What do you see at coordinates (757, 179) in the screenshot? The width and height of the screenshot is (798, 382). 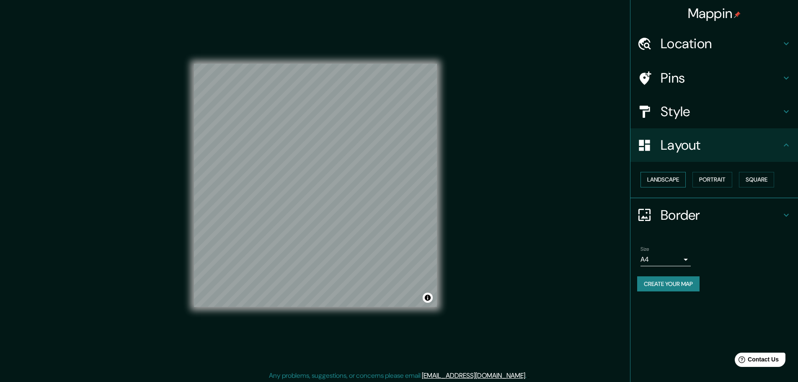 I see `button: Square` at bounding box center [757, 179].